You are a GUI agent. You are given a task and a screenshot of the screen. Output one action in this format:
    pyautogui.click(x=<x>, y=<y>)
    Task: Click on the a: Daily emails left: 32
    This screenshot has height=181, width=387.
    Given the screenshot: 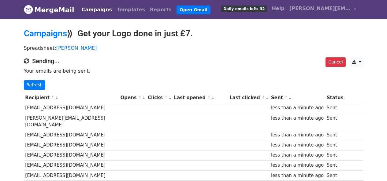 What is the action you would take?
    pyautogui.click(x=244, y=9)
    